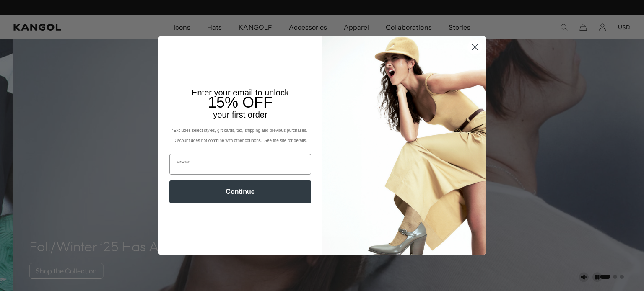  I want to click on input: Email, so click(240, 164).